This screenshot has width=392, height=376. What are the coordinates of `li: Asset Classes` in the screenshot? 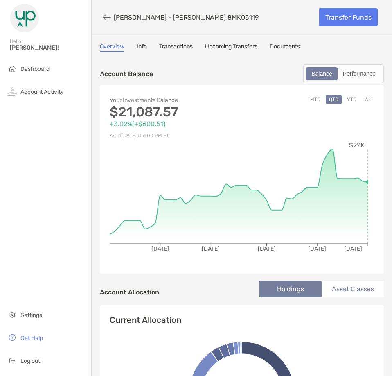 It's located at (353, 289).